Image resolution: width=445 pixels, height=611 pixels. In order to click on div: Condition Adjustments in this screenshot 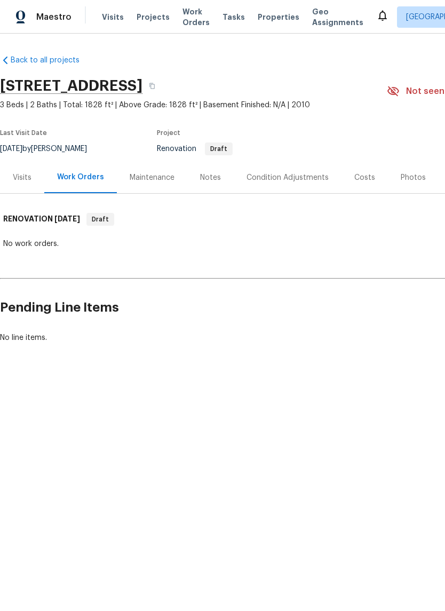, I will do `click(287, 178)`.